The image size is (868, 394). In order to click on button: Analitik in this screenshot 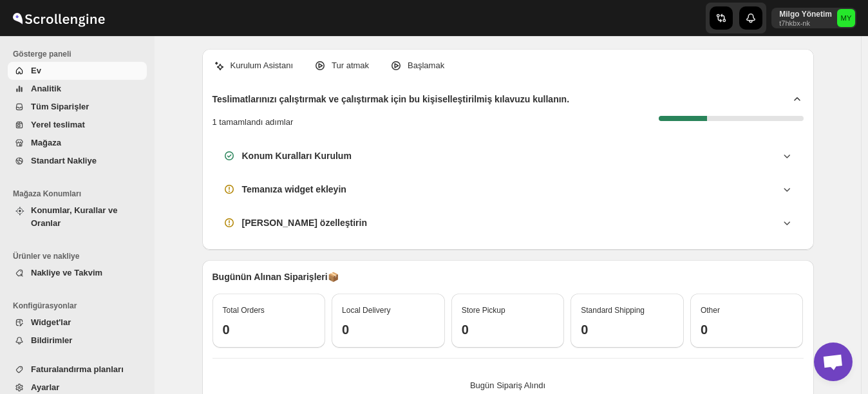, I will do `click(77, 89)`.